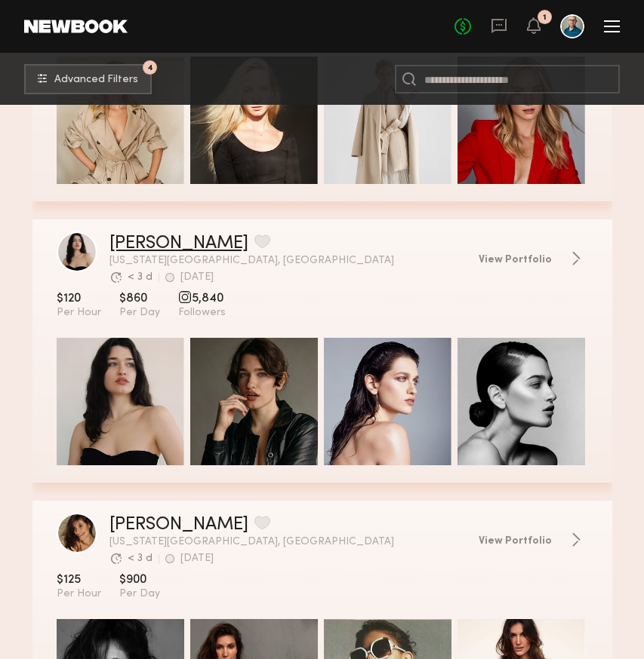 Image resolution: width=644 pixels, height=659 pixels. What do you see at coordinates (202, 299) in the screenshot?
I see `span: 5,840` at bounding box center [202, 299].